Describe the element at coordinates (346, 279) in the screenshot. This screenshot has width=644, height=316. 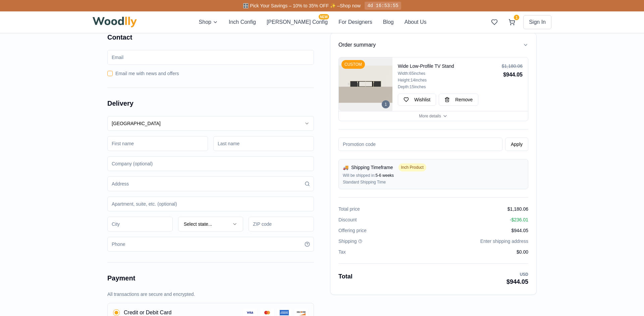
I see `span: Total` at that location.